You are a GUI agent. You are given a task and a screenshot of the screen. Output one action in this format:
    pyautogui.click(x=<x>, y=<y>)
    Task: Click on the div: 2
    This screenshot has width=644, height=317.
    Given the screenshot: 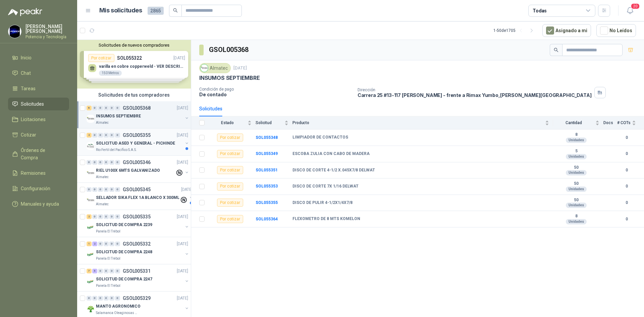 What is the action you would take?
    pyautogui.click(x=89, y=135)
    